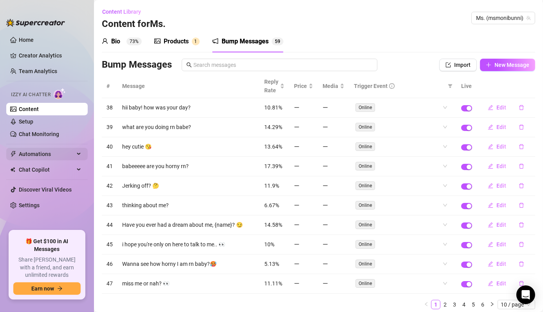 Image resolution: width=543 pixels, height=312 pixels. Describe the element at coordinates (188, 186) in the screenshot. I see `td: Jerking off? 🤔` at that location.